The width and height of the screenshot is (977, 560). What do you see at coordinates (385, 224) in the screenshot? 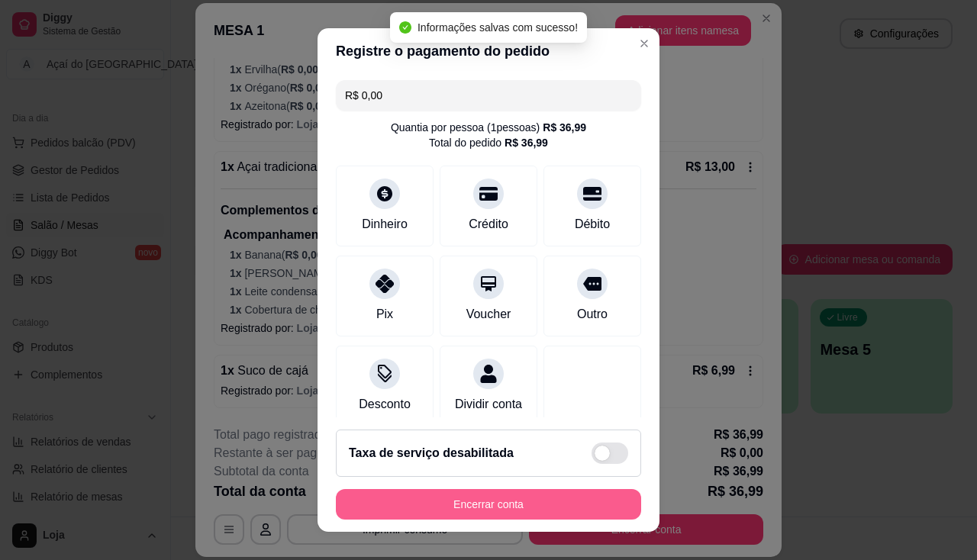
I see `div: Dinheiro` at bounding box center [385, 224].